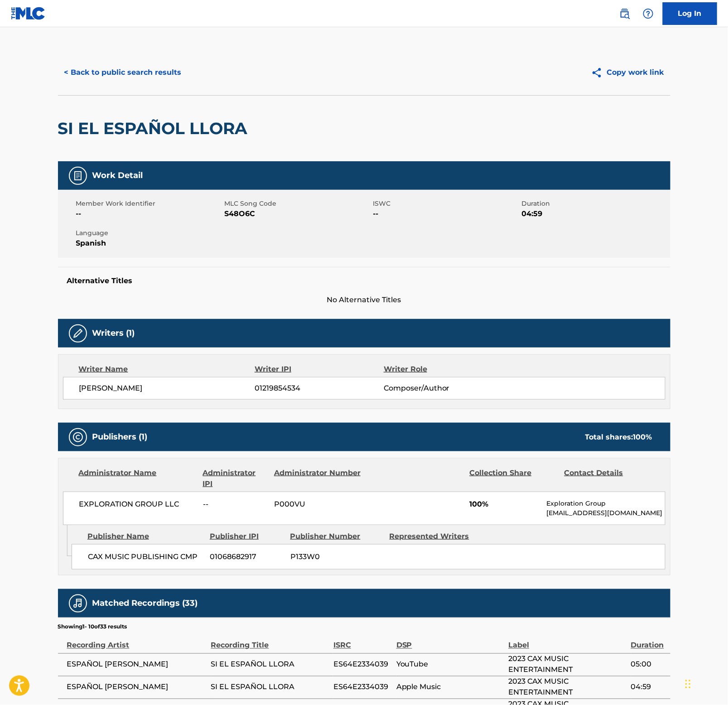 The image size is (728, 705). I want to click on a: Public Search, so click(625, 14).